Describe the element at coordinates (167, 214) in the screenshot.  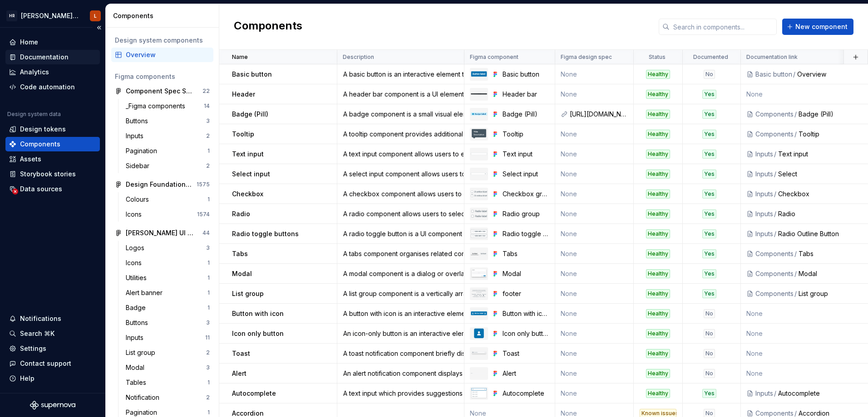
I see `a: Icons1574` at that location.